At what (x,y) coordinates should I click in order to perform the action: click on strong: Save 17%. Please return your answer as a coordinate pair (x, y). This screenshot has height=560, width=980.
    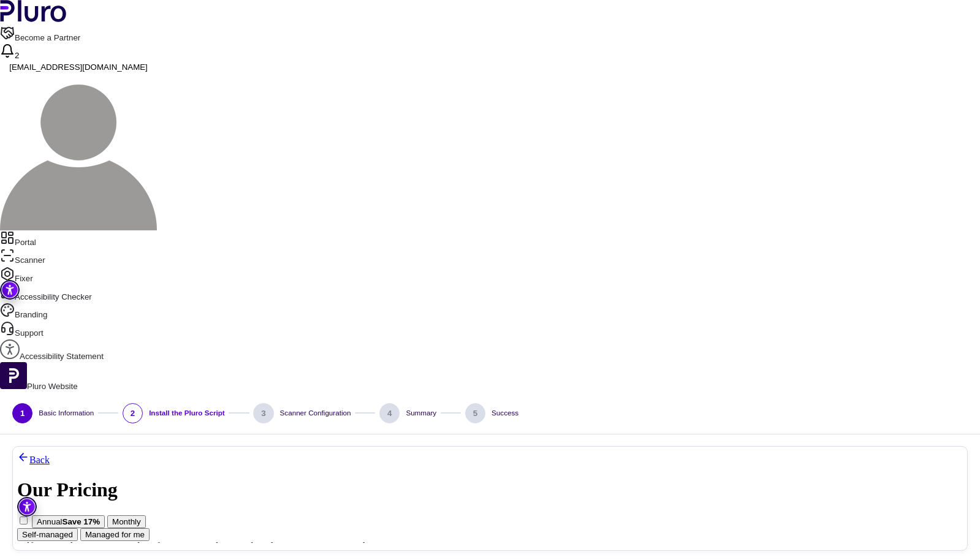
    Looking at the image, I should click on (65, 71).